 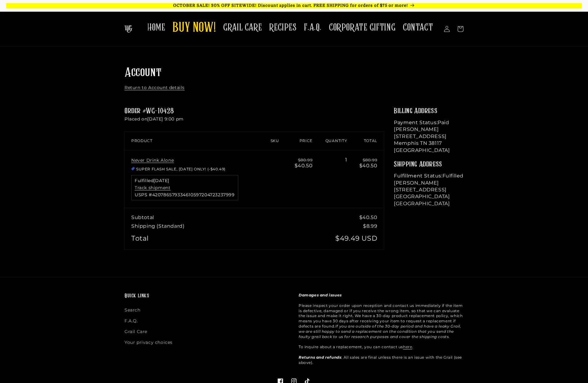 What do you see at coordinates (152, 160) in the screenshot?
I see `a: Never Drink Alone` at bounding box center [152, 160].